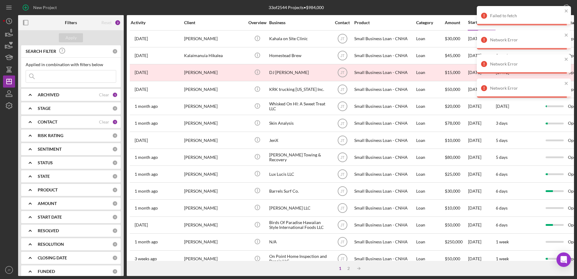 The width and height of the screenshot is (577, 279). Describe the element at coordinates (41, 51) in the screenshot. I see `b: SEARCH FILTER` at that location.